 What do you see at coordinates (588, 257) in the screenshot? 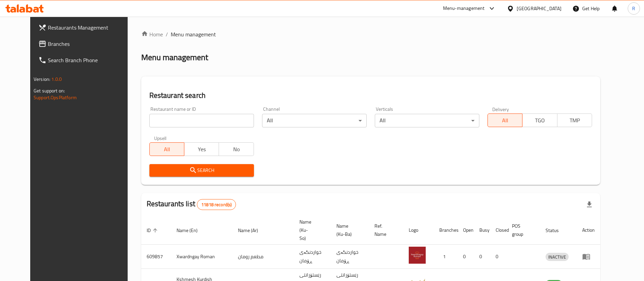
I see `div: Menu` at bounding box center [588, 257].